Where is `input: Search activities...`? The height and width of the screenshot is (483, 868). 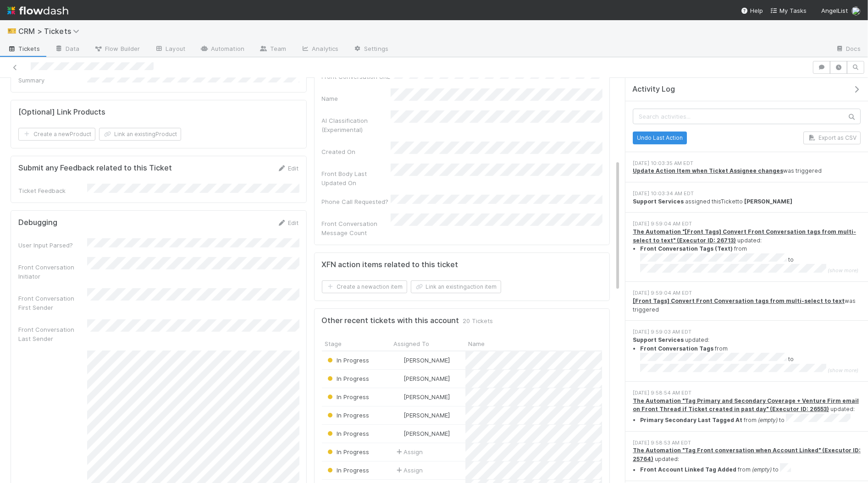
input: Search activities... is located at coordinates (746, 117).